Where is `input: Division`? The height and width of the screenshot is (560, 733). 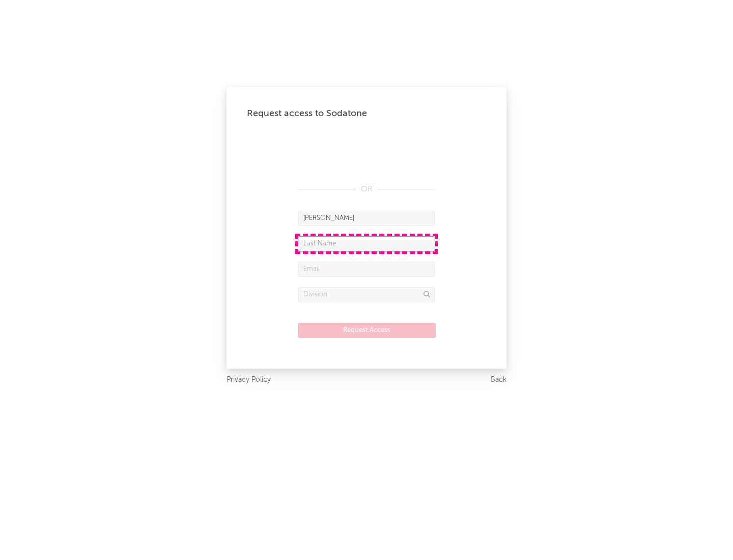
input: Division is located at coordinates (366, 295).